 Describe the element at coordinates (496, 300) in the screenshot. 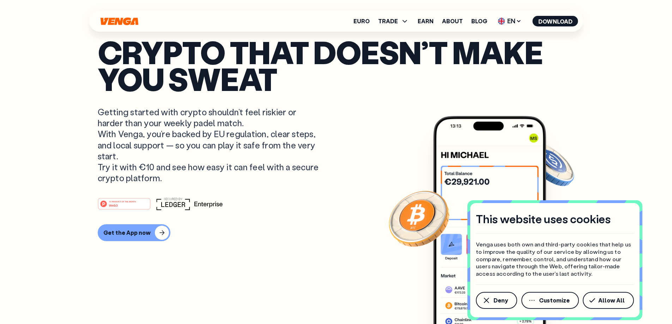

I see `button: Deny` at that location.